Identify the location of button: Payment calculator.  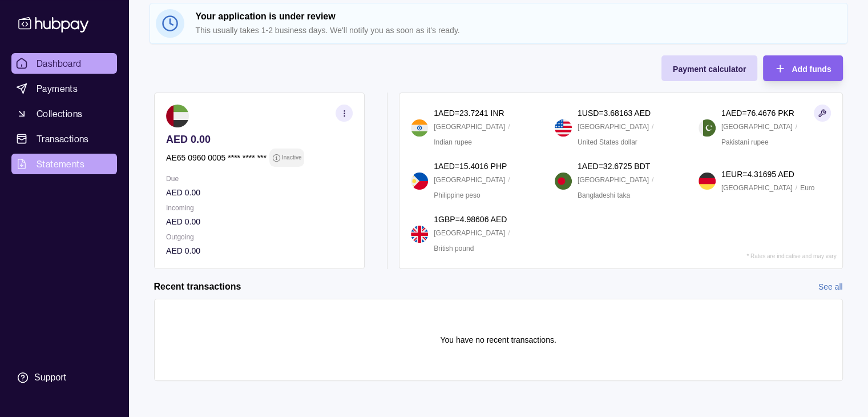
(709, 68).